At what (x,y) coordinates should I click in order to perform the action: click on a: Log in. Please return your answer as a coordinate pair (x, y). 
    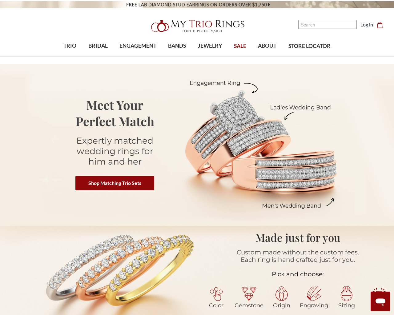
    Looking at the image, I should click on (366, 25).